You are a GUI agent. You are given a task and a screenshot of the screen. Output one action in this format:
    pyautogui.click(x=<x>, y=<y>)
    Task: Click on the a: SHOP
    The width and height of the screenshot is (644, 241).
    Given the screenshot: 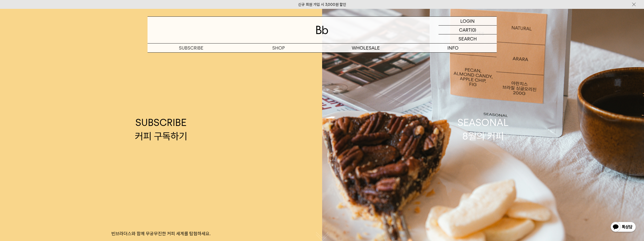 What is the action you would take?
    pyautogui.click(x=278, y=48)
    